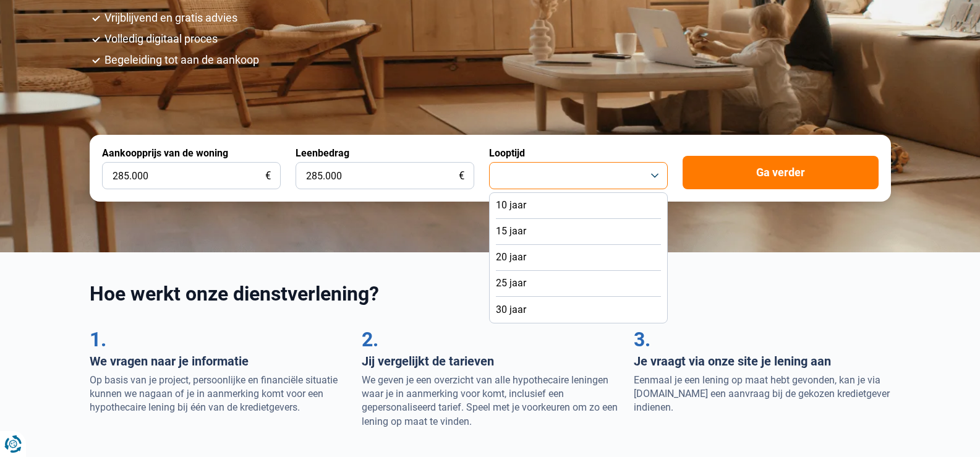 This screenshot has height=457, width=980. I want to click on button: Ga verder, so click(780, 173).